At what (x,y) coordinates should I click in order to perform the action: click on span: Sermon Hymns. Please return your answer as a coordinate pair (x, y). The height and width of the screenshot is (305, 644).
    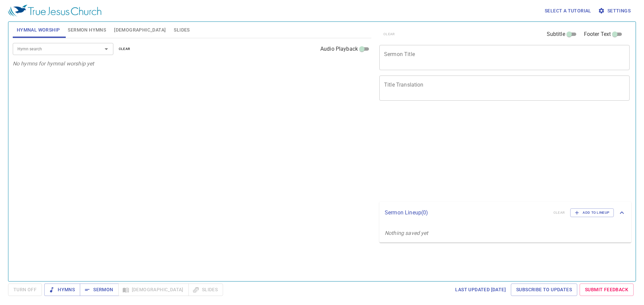
    Looking at the image, I should click on (87, 30).